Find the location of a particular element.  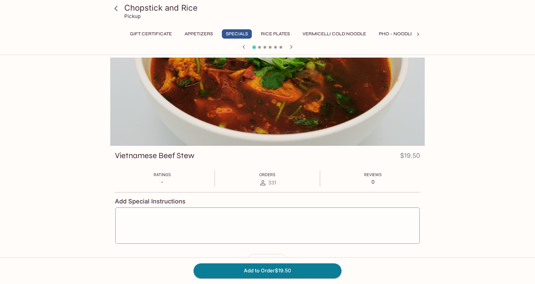

button: Rice Plates is located at coordinates (275, 34).